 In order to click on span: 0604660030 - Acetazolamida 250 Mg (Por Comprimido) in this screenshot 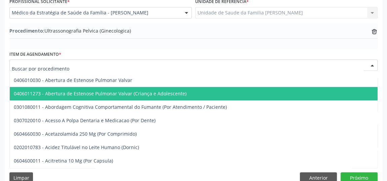, I will do `click(75, 134)`.